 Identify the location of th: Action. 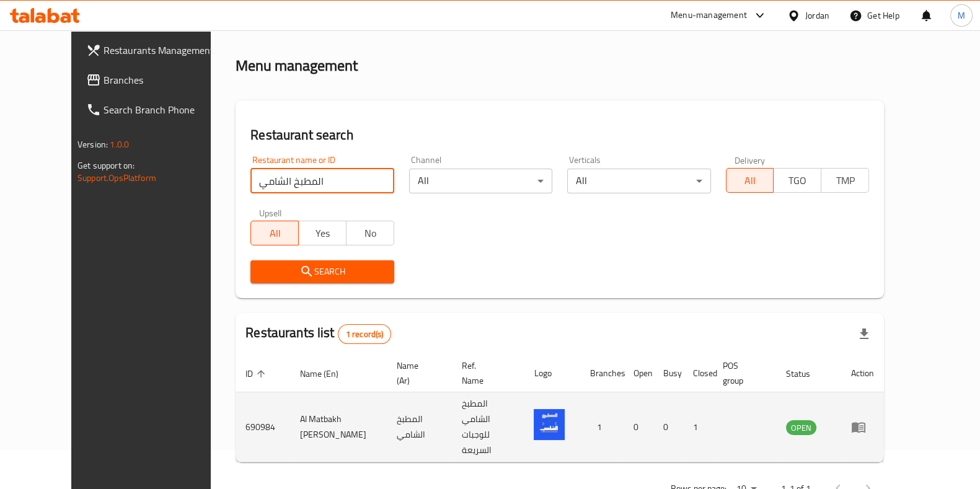
(862, 373).